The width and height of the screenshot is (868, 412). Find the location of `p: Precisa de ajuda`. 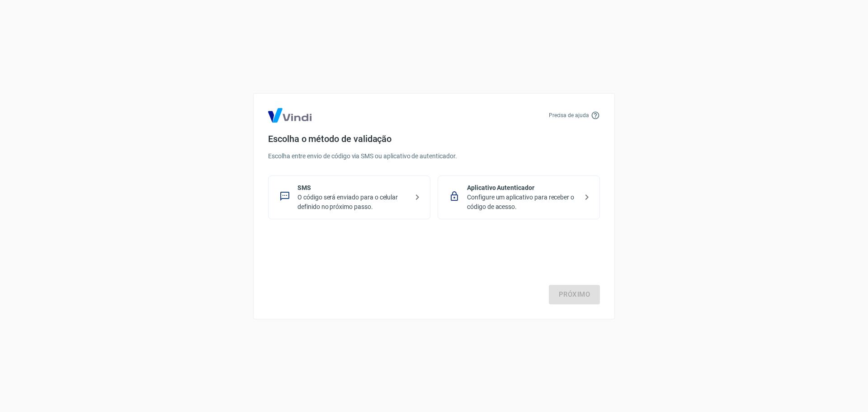

p: Precisa de ajuda is located at coordinates (568, 115).